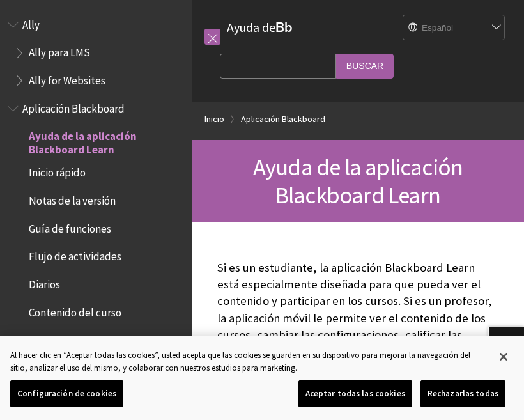 Image resolution: width=524 pixels, height=420 pixels. What do you see at coordinates (75, 255) in the screenshot?
I see `span: Flujo de actividades` at bounding box center [75, 255].